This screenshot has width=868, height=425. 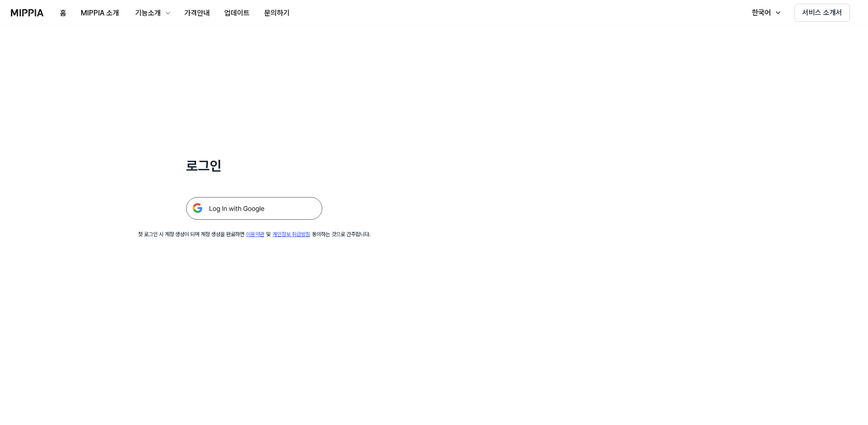 I want to click on button: 가격안내, so click(x=197, y=13).